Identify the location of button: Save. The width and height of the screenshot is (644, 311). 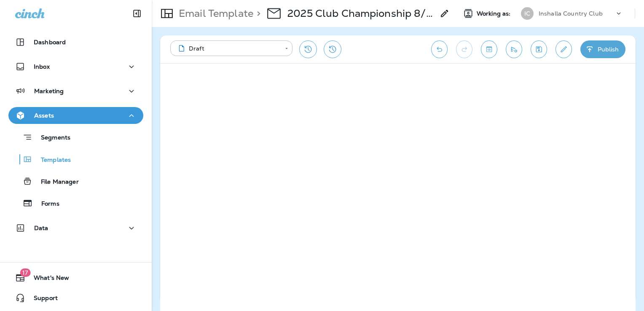
(539, 49).